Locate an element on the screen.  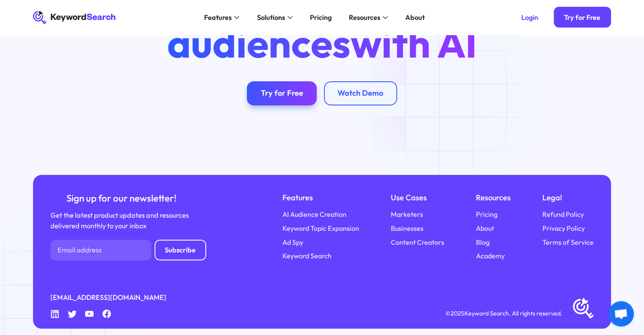
div: Watch Demo is located at coordinates (360, 94).